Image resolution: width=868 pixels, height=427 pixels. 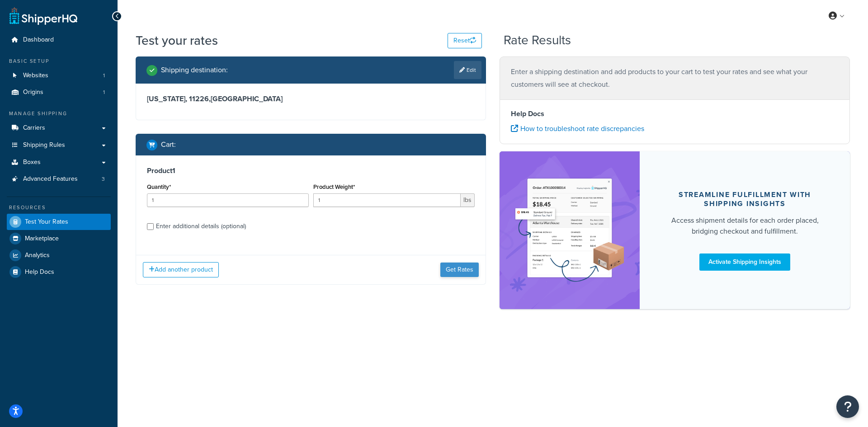 I want to click on li: Test Your Rates, so click(x=59, y=222).